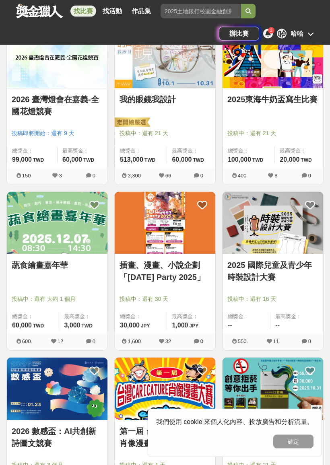  What do you see at coordinates (57, 437) in the screenshot?
I see `a: 2026 數感盃：AI共創新詩圖文競賽` at bounding box center [57, 437].